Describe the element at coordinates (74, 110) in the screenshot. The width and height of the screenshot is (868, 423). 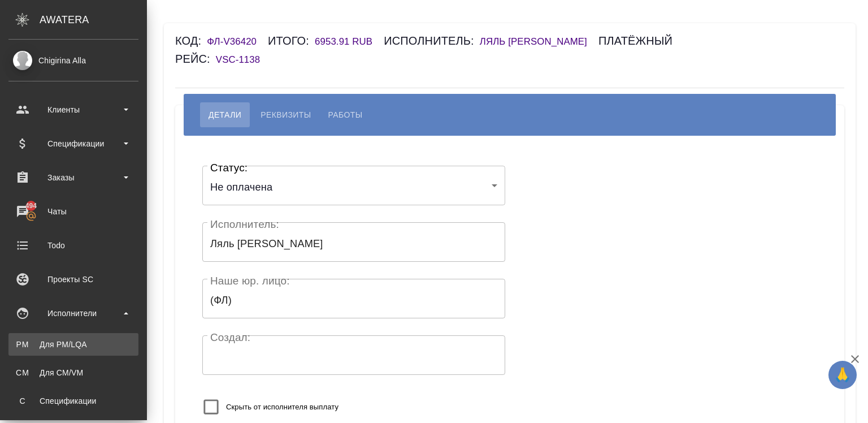
I see `div: Клиенты` at that location.